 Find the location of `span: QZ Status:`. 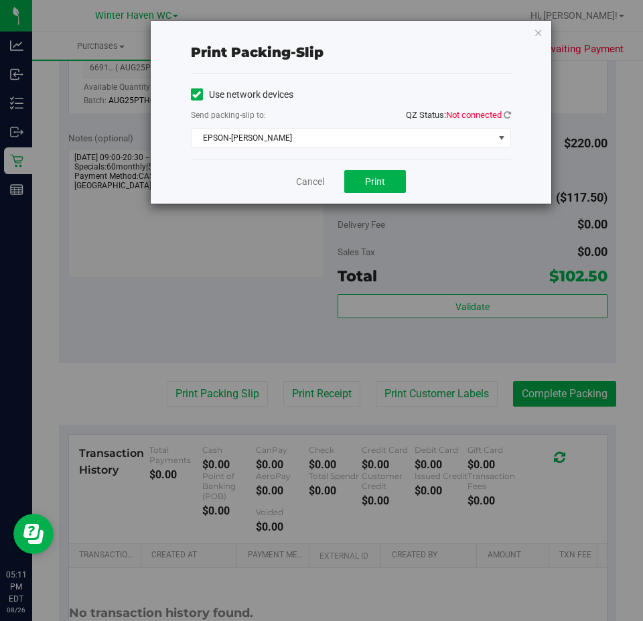

span: QZ Status: is located at coordinates (458, 115).